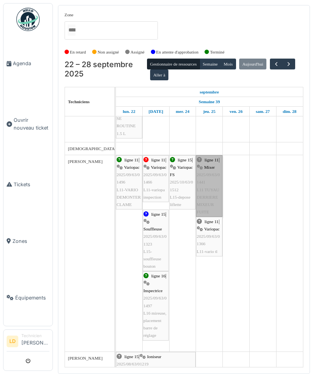 The width and height of the screenshot is (315, 374). I want to click on a: Ouvrir nouveau ticket, so click(28, 124).